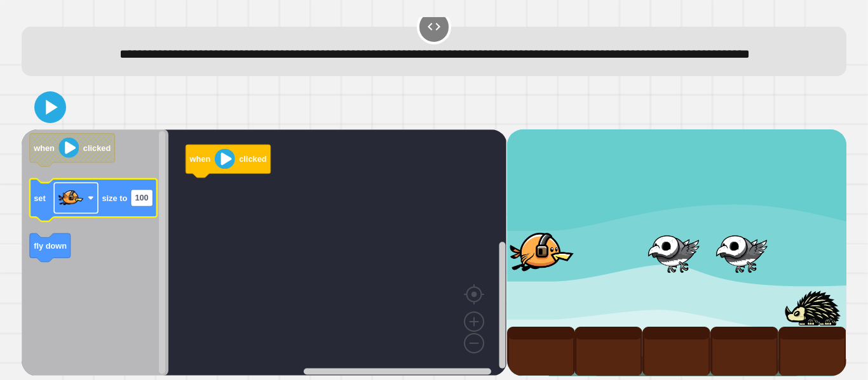  Describe the element at coordinates (39, 198) in the screenshot. I see `text: set` at that location.